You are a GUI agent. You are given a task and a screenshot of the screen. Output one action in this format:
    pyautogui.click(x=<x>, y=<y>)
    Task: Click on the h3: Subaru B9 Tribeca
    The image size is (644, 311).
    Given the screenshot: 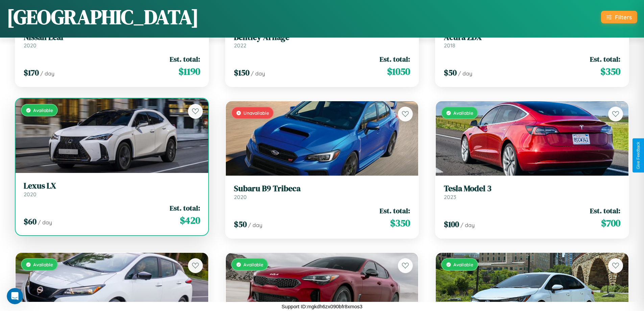 What is the action you would take?
    pyautogui.click(x=322, y=189)
    